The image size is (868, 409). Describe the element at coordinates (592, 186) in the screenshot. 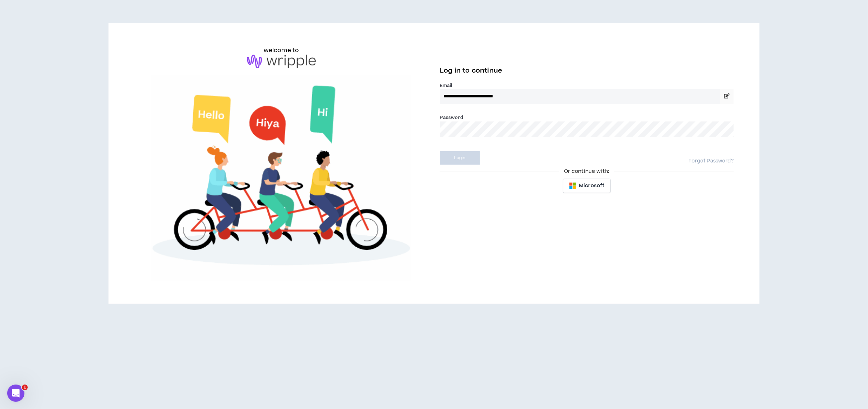

I see `span: Microsoft` at that location.